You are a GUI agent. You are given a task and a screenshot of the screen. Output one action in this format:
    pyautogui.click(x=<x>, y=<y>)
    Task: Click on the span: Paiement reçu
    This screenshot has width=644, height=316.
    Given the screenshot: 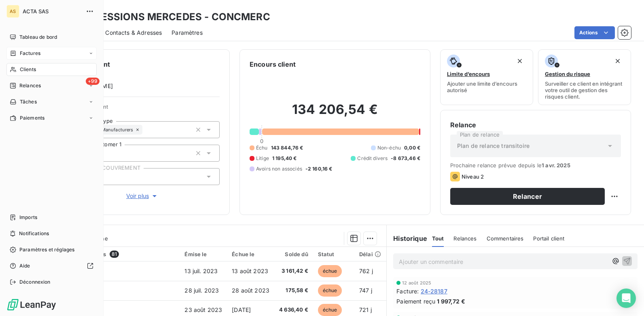 What is the action you would take?
    pyautogui.click(x=416, y=301)
    